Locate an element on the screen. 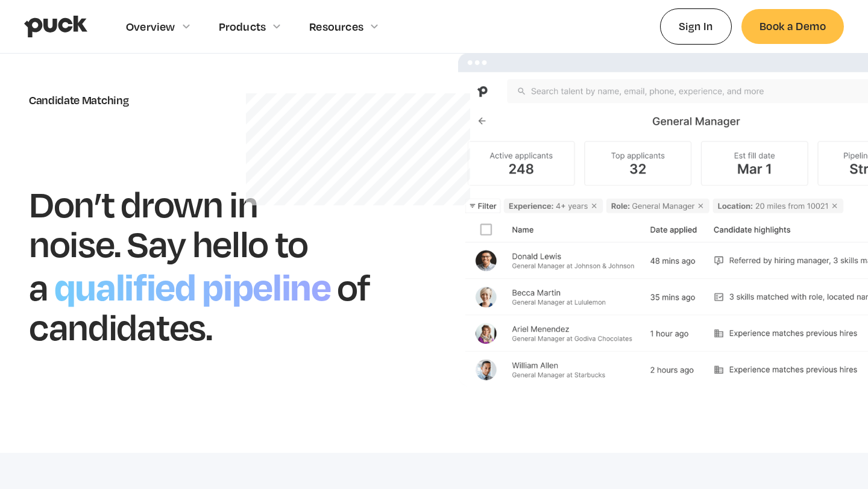  h1: qualified pipeline is located at coordinates (193, 285).